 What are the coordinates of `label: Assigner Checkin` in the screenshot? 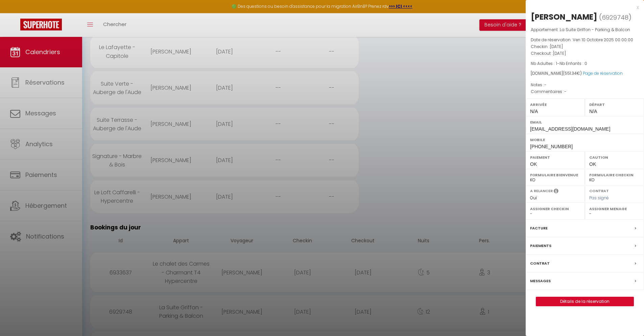 It's located at (555, 209).